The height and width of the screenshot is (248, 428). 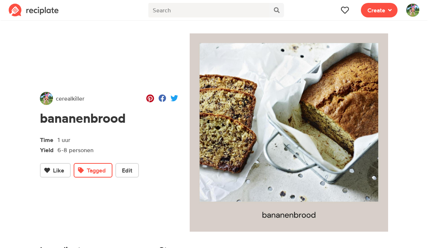 I want to click on img: Reciplate, so click(x=34, y=10).